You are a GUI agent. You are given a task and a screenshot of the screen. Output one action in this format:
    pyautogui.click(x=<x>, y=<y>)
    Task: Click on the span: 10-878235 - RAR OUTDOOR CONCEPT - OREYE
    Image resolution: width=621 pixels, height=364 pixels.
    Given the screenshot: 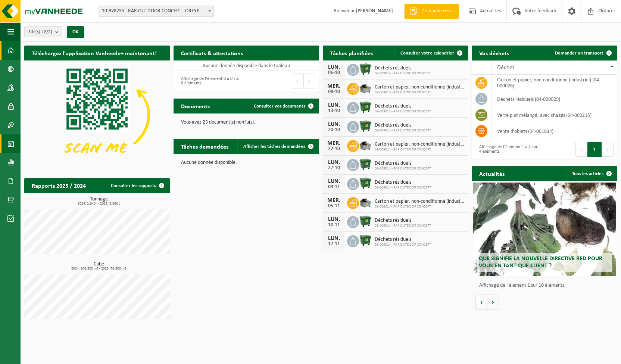 What is the action you would take?
    pyautogui.click(x=156, y=11)
    